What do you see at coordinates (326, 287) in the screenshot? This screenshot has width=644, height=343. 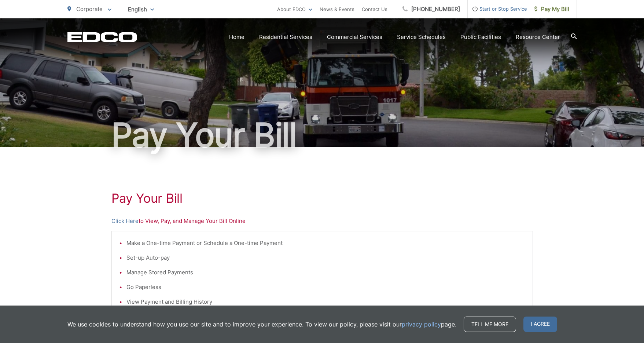 I see `li: Go Paperless` at bounding box center [326, 287].